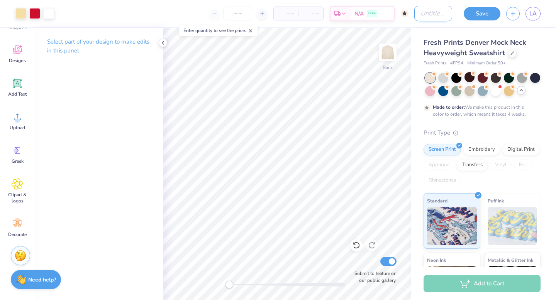 Image resolution: width=556 pixels, height=300 pixels. What do you see at coordinates (435, 63) in the screenshot?
I see `span: Fresh Prints` at bounding box center [435, 63].